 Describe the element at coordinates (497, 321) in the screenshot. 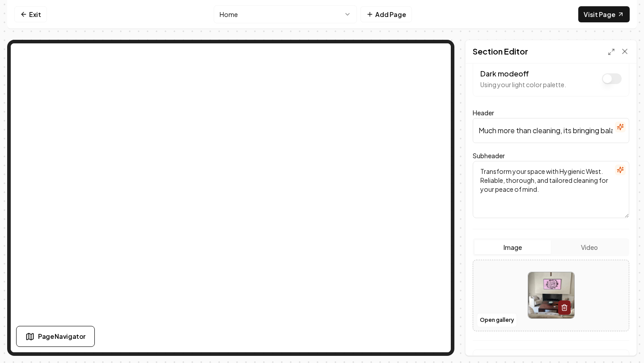

I see `button: Open gallery` at that location.